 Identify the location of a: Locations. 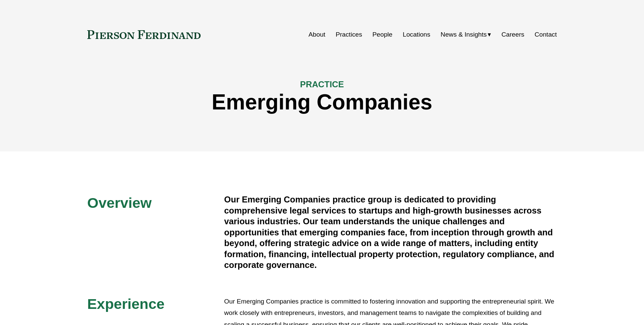
(416, 34).